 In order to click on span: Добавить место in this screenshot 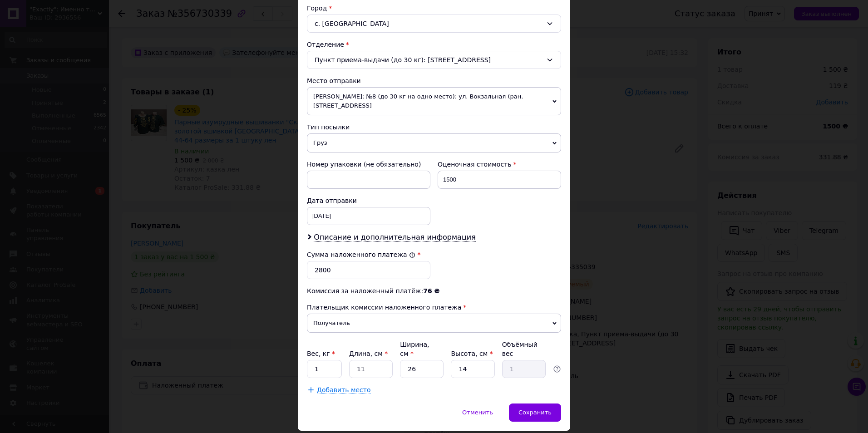, I will do `click(344, 390)`.